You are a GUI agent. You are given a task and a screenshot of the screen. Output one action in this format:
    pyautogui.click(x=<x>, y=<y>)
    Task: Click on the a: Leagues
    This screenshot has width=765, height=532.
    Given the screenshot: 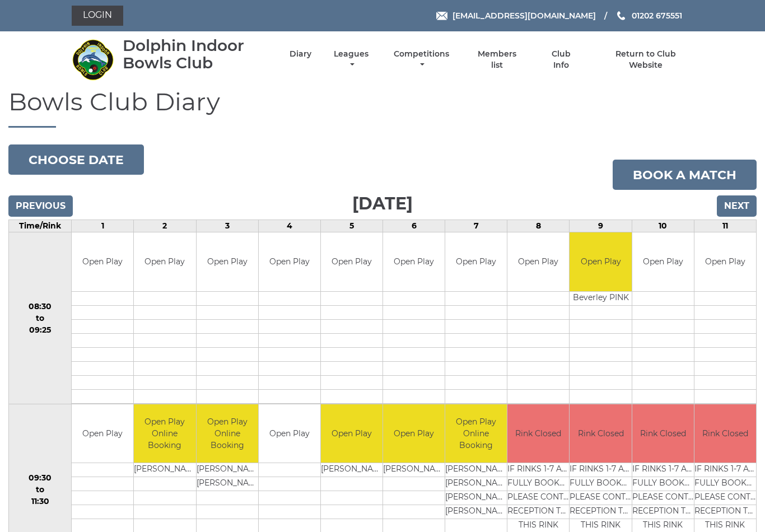 What is the action you would take?
    pyautogui.click(x=351, y=59)
    